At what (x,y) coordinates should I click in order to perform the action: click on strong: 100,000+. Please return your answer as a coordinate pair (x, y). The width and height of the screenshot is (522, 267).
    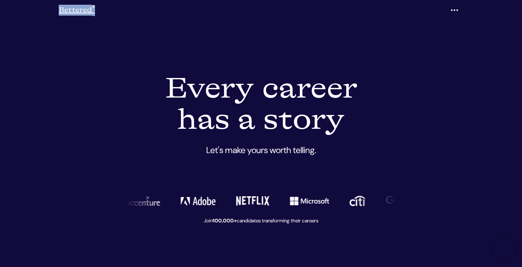
    Looking at the image, I should click on (225, 220).